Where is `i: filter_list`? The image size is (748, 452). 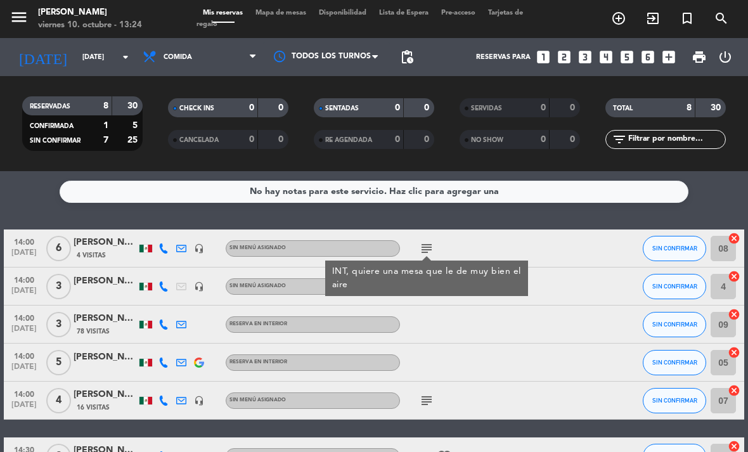 i: filter_list is located at coordinates (620, 140).